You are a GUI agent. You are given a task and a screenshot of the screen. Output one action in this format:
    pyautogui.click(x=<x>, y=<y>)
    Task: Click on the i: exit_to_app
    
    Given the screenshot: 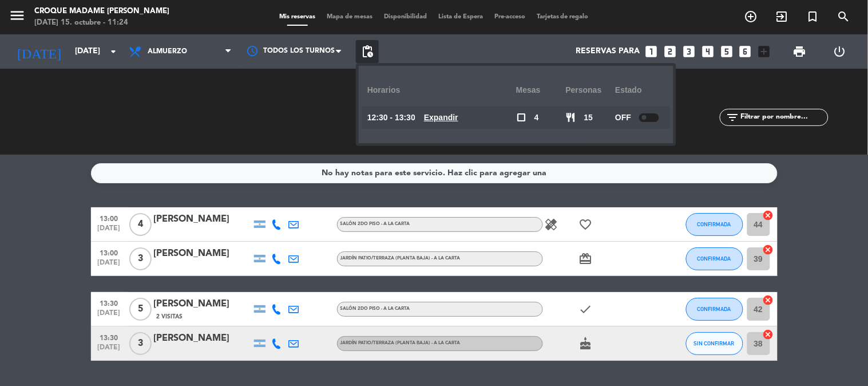 What is the action you would take?
    pyautogui.click(x=782, y=17)
    